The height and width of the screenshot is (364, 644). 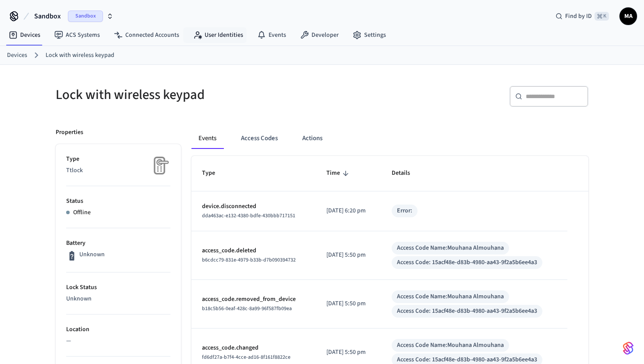 I want to click on img: SeamLogoGradient.69752ec5.svg, so click(x=628, y=349).